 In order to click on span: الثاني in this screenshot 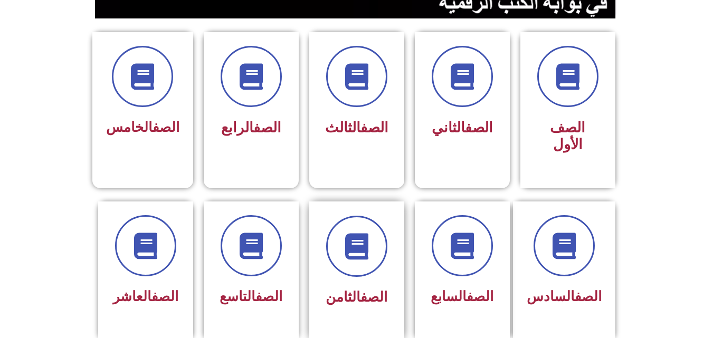, I will do `click(462, 128)`.